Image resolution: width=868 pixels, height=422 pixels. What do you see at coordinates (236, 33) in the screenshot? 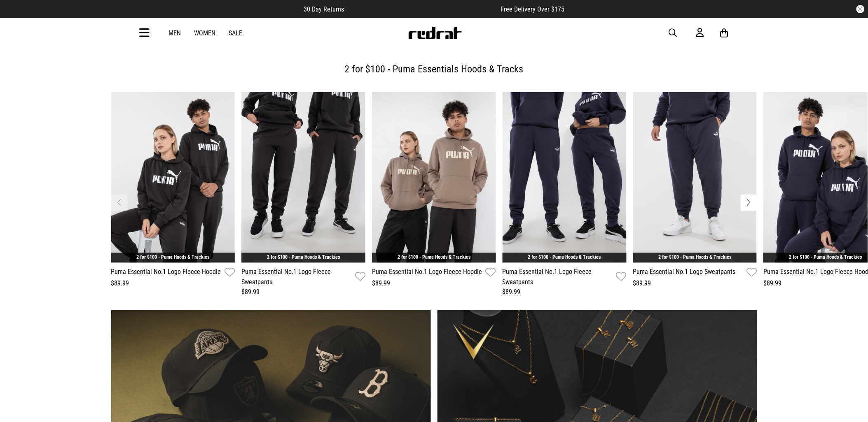
I see `a: Sale` at bounding box center [236, 33].